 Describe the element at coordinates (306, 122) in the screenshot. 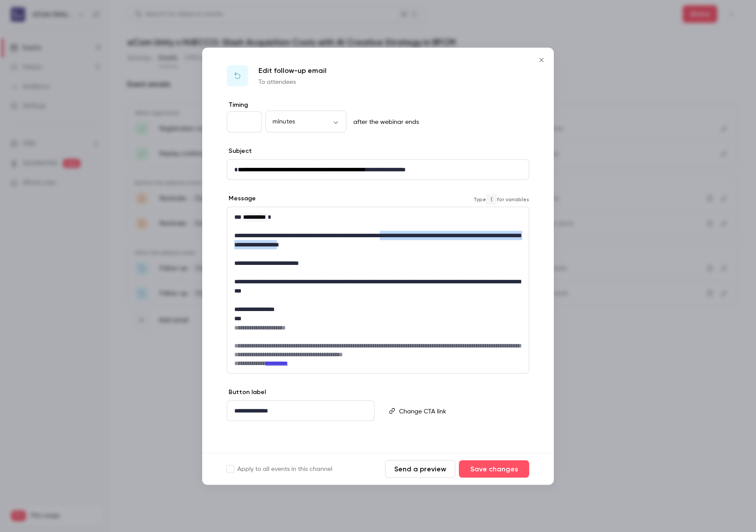

I see `div: minutes` at that location.